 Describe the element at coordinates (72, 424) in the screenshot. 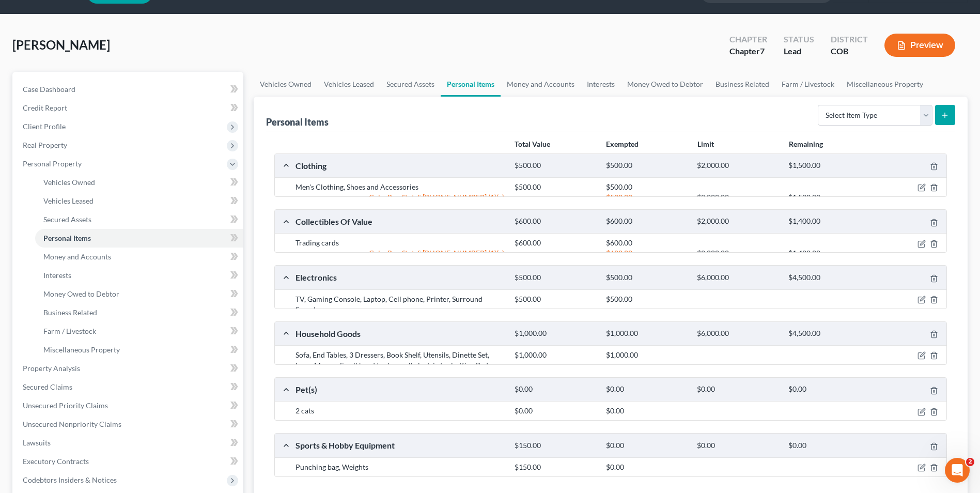

I see `span: Unsecured Nonpriority Claims` at that location.